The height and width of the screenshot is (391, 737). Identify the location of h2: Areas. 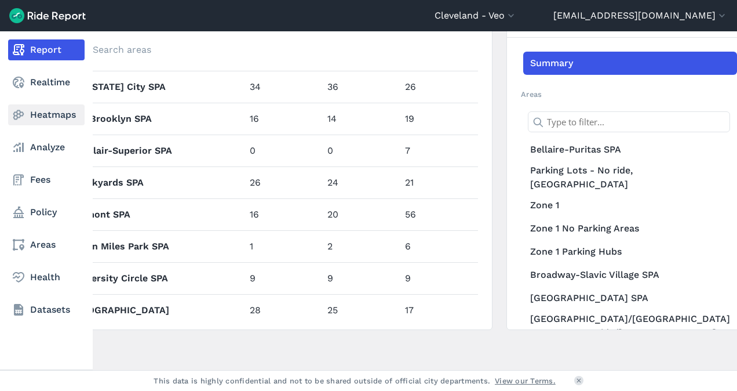
(629, 94).